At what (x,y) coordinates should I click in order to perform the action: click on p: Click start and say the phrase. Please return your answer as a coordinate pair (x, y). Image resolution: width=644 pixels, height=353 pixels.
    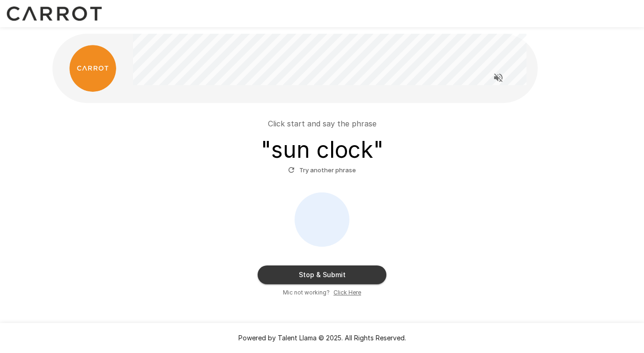
    Looking at the image, I should click on (323, 124).